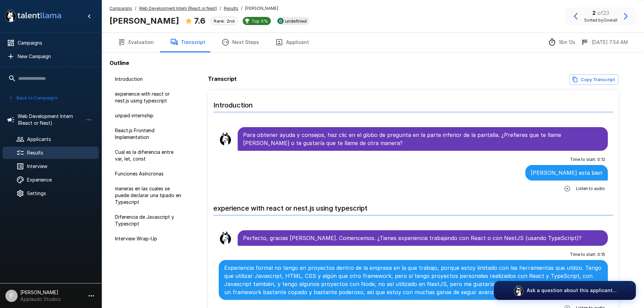 The width and height of the screenshot is (644, 308). Describe the element at coordinates (292, 42) in the screenshot. I see `button: Applicant` at that location.